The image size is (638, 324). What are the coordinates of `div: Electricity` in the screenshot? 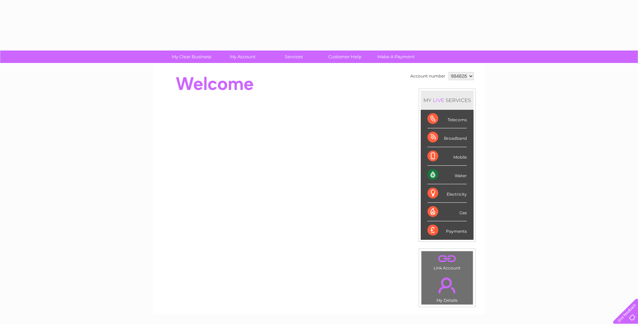 It's located at (447, 193).